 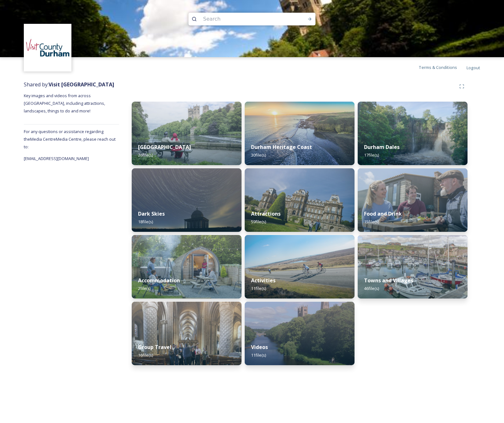 I want to click on img: High%2520Force%2520%2813%29.jpg, so click(x=413, y=133).